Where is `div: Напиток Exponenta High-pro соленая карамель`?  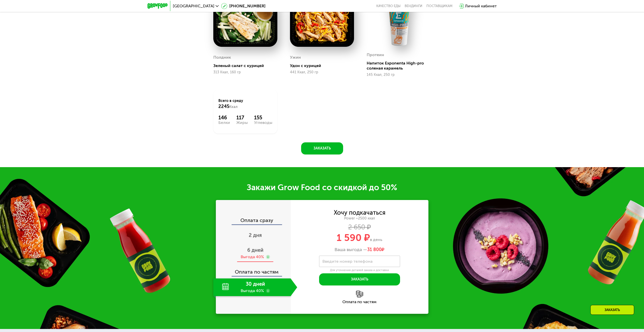
div: Напиток Exponenta High-pro соленая карамель is located at coordinates (401, 66).